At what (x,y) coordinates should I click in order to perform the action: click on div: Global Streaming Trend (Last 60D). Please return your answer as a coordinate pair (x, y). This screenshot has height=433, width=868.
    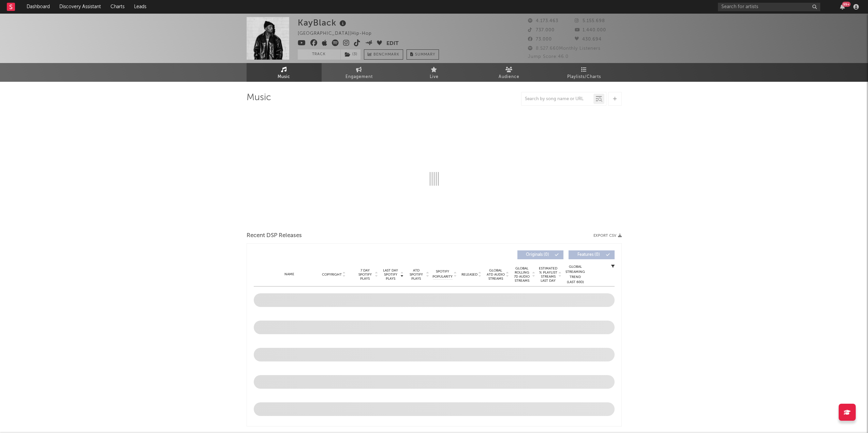
    Looking at the image, I should click on (576, 274).